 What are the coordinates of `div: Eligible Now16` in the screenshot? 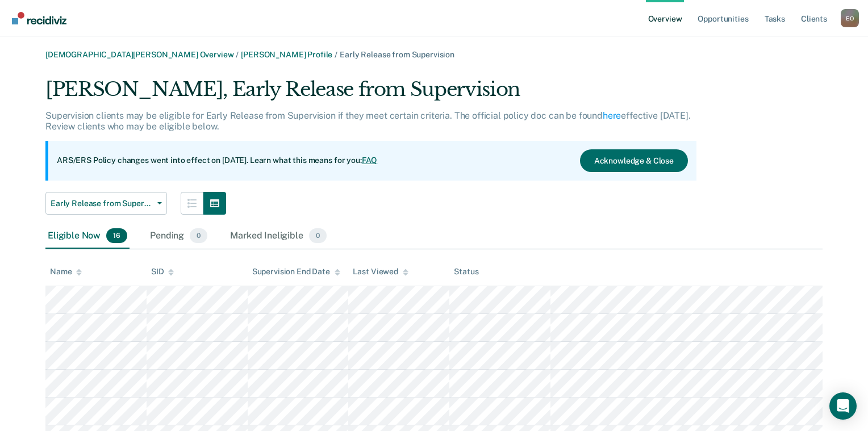 It's located at (87, 236).